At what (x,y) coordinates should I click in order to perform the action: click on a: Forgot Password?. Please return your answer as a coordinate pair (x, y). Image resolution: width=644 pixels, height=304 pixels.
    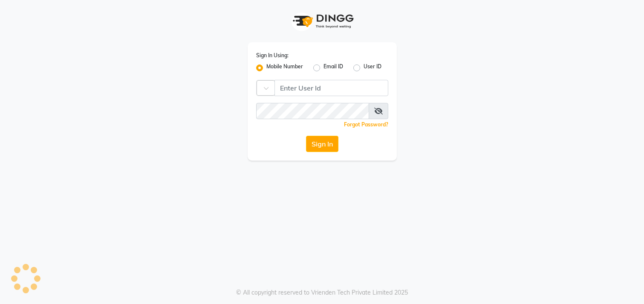
    Looking at the image, I should click on (366, 124).